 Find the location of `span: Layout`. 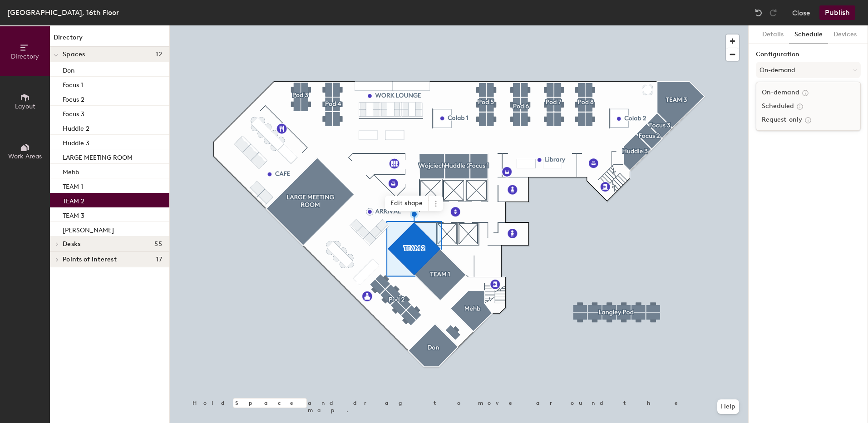

span: Layout is located at coordinates (25, 106).